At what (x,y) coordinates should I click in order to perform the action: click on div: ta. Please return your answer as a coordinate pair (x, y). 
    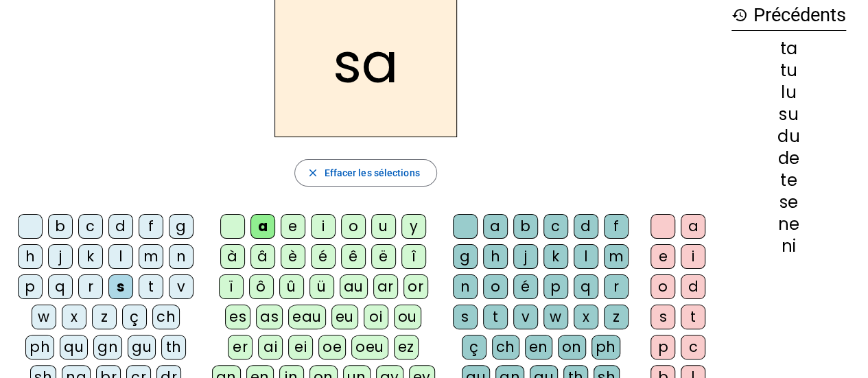
    Looking at the image, I should click on (789, 48).